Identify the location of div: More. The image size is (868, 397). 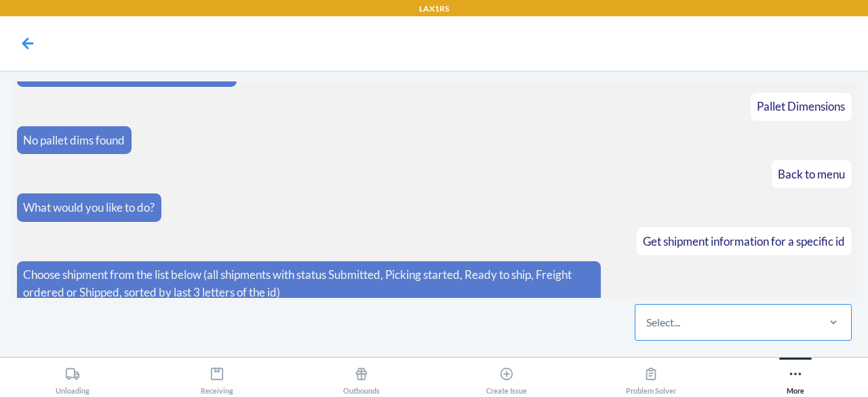
(795, 378).